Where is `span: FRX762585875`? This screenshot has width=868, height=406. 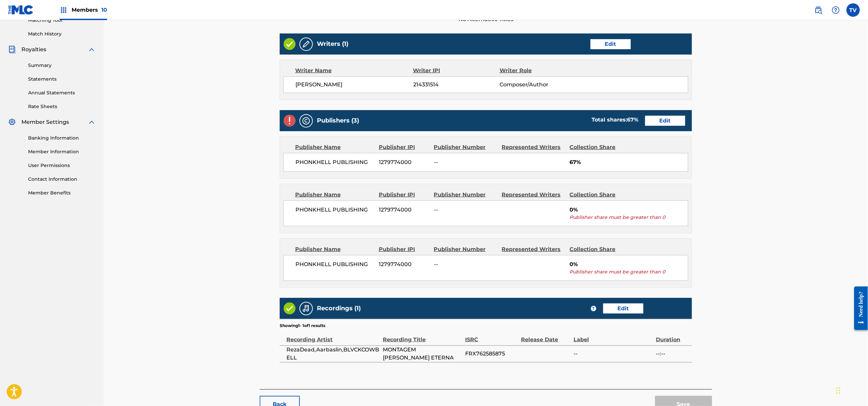 span: FRX762585875 is located at coordinates (491, 354).